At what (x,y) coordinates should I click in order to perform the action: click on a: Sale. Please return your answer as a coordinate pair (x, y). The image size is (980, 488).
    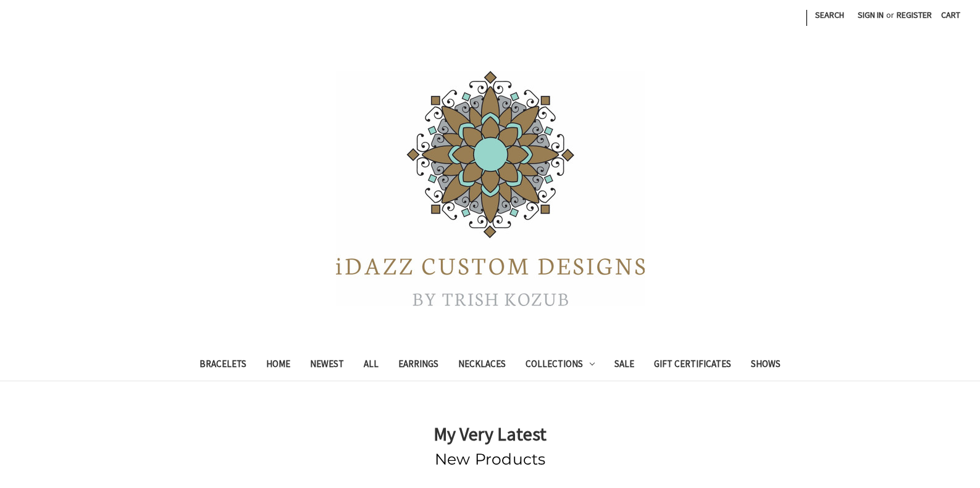
    Looking at the image, I should click on (624, 366).